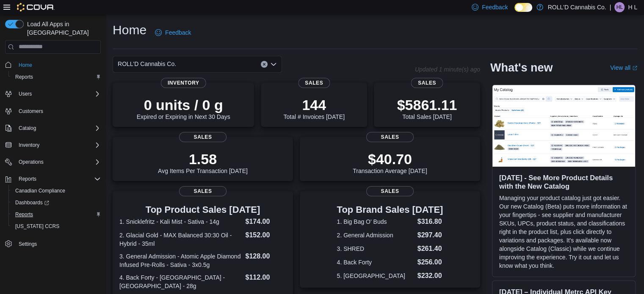 This screenshot has width=644, height=294. What do you see at coordinates (376, 262) in the screenshot?
I see `dt: 4. Back Forty` at bounding box center [376, 262].